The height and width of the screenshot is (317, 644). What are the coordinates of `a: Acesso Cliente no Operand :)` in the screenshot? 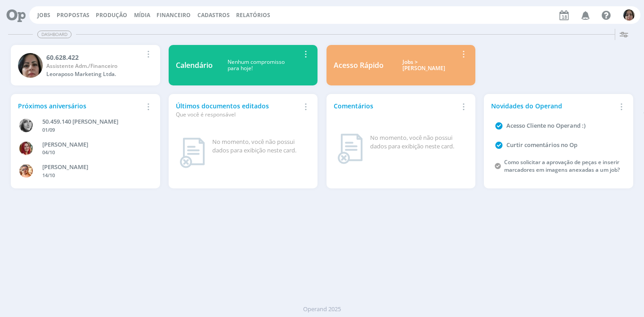 It's located at (546, 125).